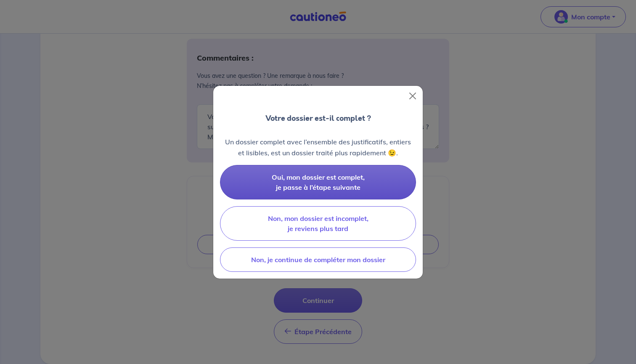 This screenshot has height=364, width=636. I want to click on span: Non, mon dossier est incomplet, je reviens plus tard, so click(318, 223).